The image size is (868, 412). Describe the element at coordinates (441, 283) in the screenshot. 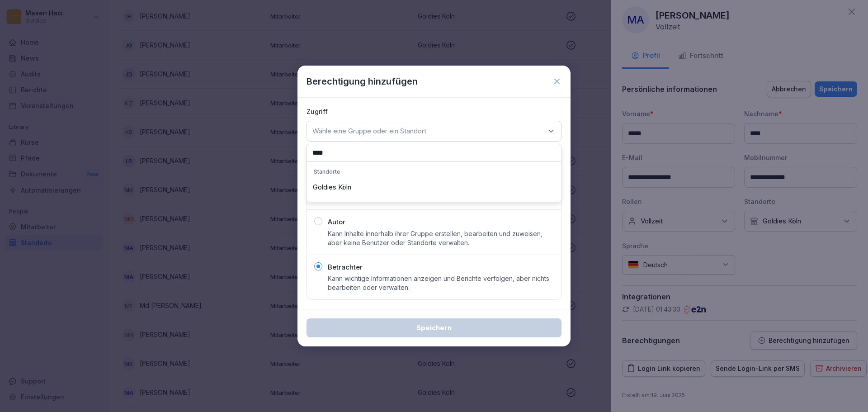

I see `p: Kann wichtige Informationen anzeigen und Berichte verfolgen, aber nichts bearbeiten oder verwalten.` at that location.